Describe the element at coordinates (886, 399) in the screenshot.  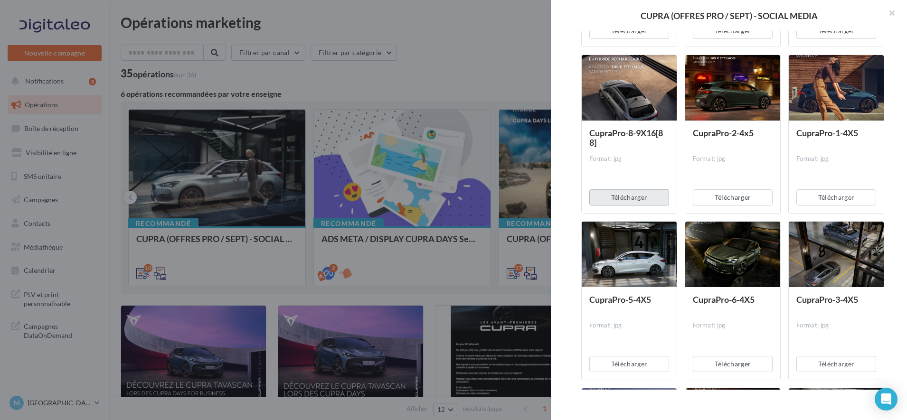
I see `div: Open Intercom Messenger` at that location.